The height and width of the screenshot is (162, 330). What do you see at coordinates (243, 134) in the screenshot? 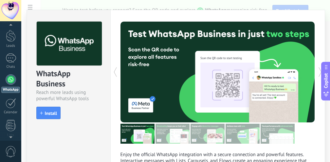
I see `img: tour_image_8adaa4405412f818fdd31a128ea7bfdb.png` at bounding box center [243, 134].